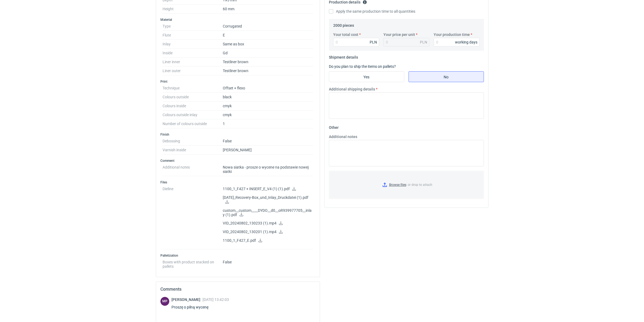  Describe the element at coordinates (200, 307) in the screenshot. I see `div: Proszę o pilną wycenę` at that location.